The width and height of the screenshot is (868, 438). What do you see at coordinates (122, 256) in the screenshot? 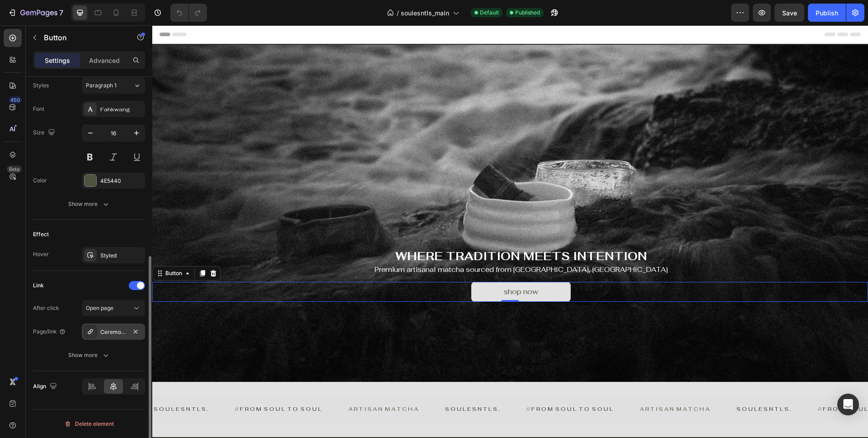
I see `div: Styled` at bounding box center [122, 256].